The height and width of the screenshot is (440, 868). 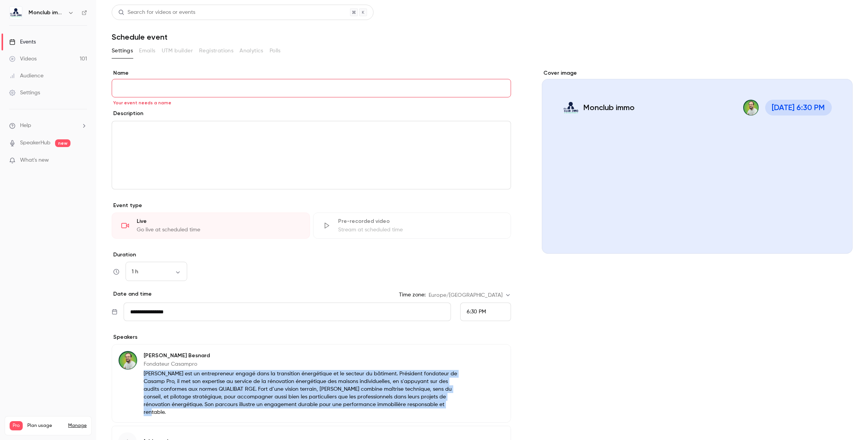 I want to click on div: editor, so click(x=311, y=155).